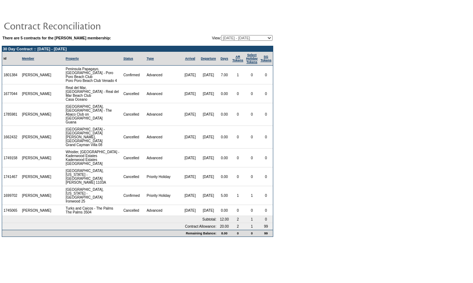 The image size is (473, 283). What do you see at coordinates (11, 137) in the screenshot?
I see `td: 1662432` at bounding box center [11, 137].